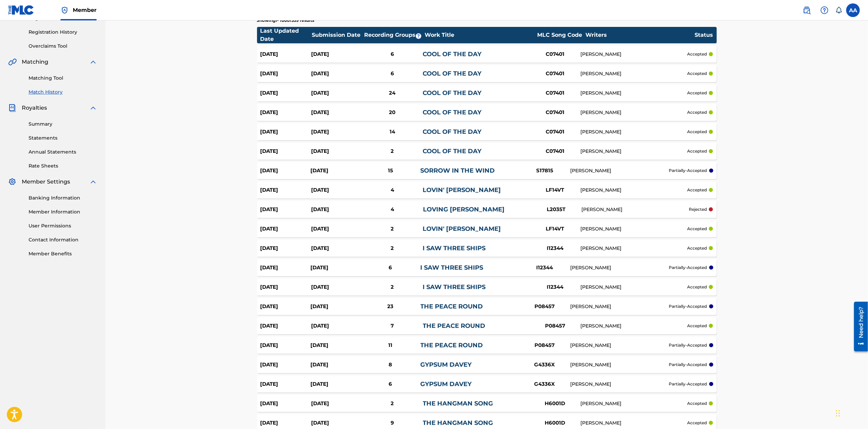 The height and width of the screenshot is (429, 868). Describe the element at coordinates (63, 32) in the screenshot. I see `a: Registration History` at that location.